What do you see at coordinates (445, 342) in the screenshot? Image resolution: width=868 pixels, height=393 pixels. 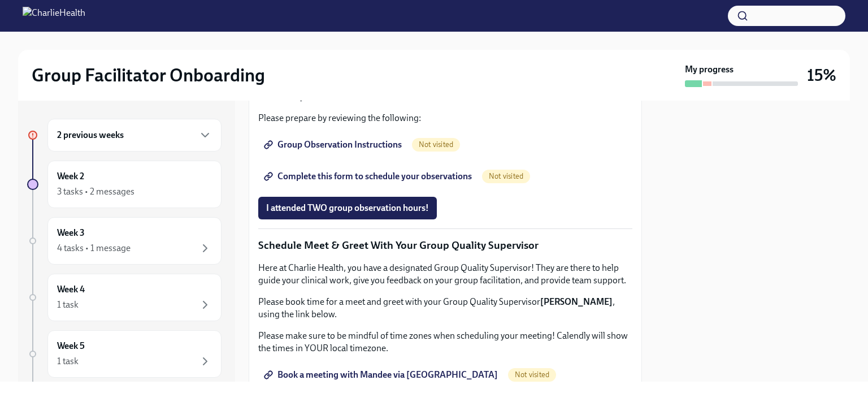 I see `p: Please make sure to be mindful of time zones when scheduling your meeting! Calendly will show the...` at bounding box center [445, 342].